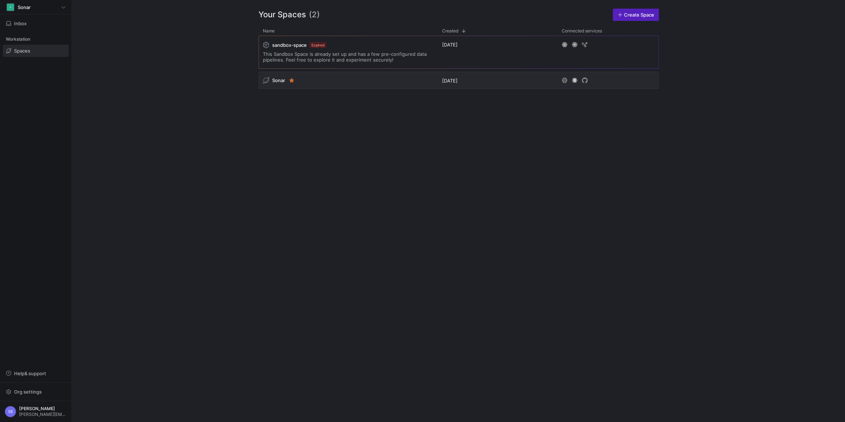 This screenshot has height=422, width=845. I want to click on span: Org settings, so click(28, 392).